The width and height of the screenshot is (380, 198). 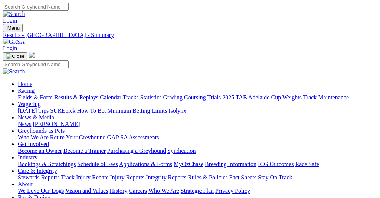 What do you see at coordinates (177, 111) in the screenshot?
I see `a: Isolynx` at bounding box center [177, 111].